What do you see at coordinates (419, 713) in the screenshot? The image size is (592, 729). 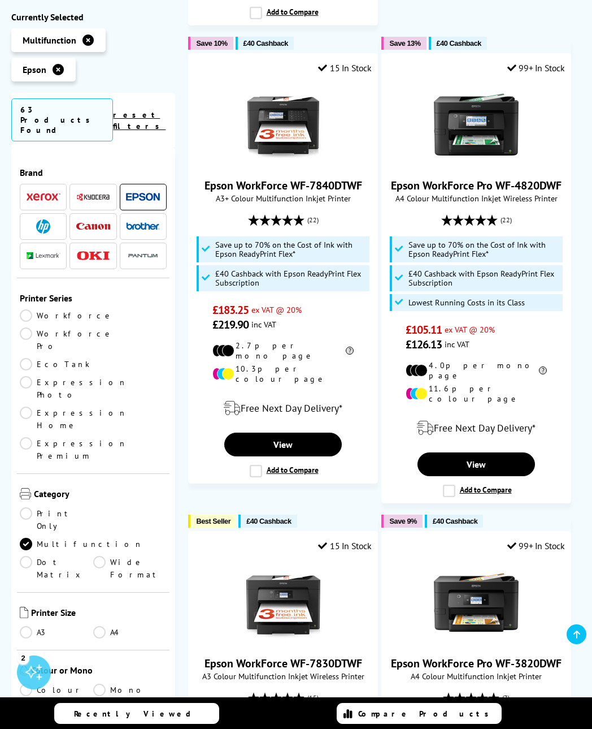 I see `a: Compare Products` at bounding box center [419, 713].